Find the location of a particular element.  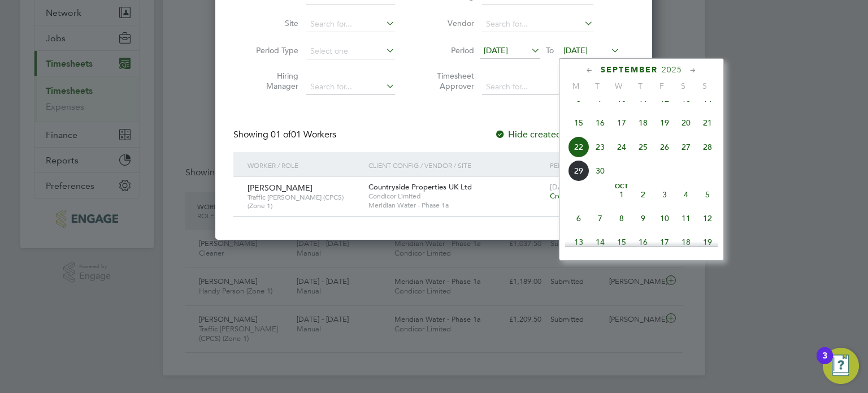

span: 25 is located at coordinates (644, 147).